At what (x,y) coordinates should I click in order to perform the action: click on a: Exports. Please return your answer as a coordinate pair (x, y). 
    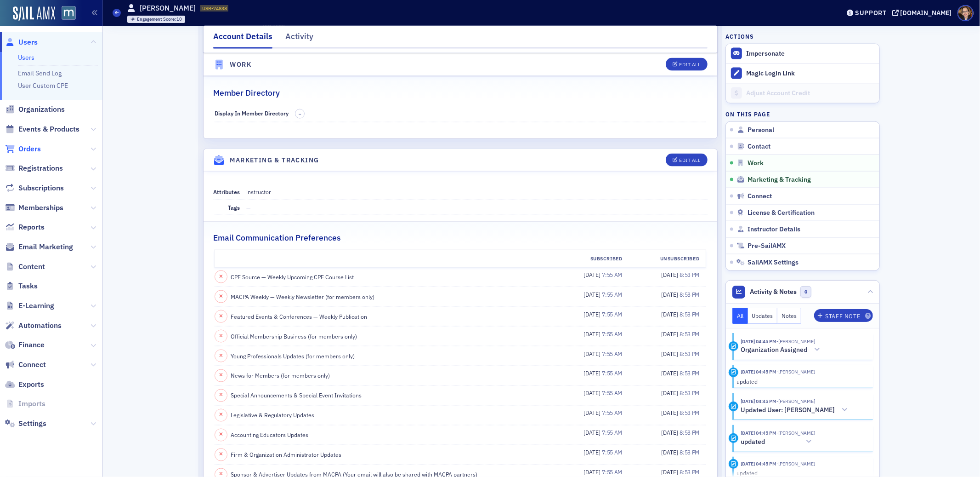
    Looking at the image, I should click on (24, 385).